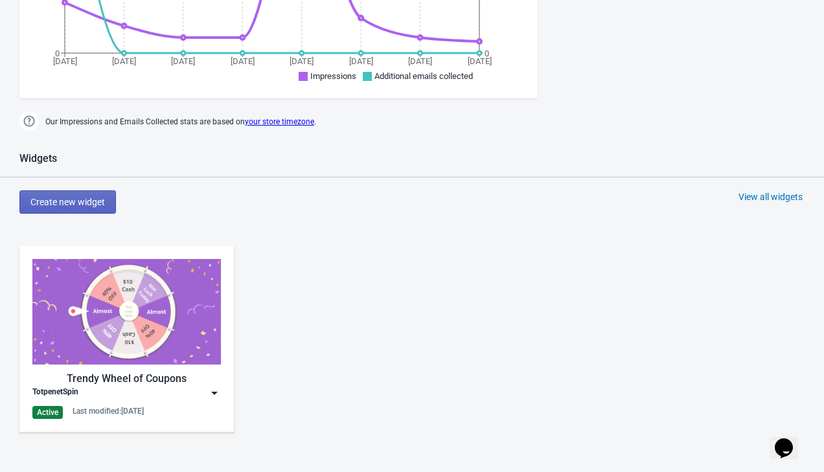  I want to click on button: Create new widget, so click(67, 202).